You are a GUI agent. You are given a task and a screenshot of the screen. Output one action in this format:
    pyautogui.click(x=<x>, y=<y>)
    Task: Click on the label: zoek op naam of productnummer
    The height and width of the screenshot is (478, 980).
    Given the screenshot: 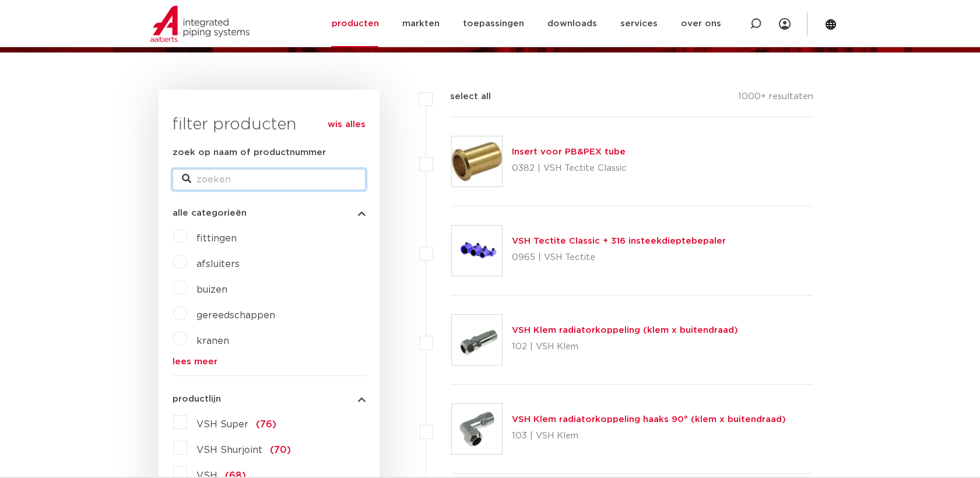 What is the action you would take?
    pyautogui.click(x=249, y=153)
    